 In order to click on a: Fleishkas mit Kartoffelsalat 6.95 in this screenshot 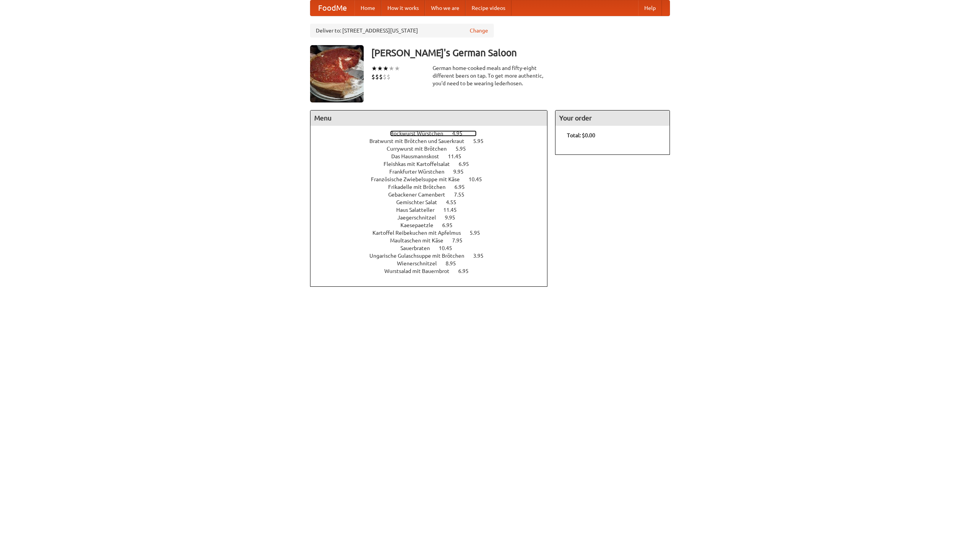, I will do `click(434, 164)`.